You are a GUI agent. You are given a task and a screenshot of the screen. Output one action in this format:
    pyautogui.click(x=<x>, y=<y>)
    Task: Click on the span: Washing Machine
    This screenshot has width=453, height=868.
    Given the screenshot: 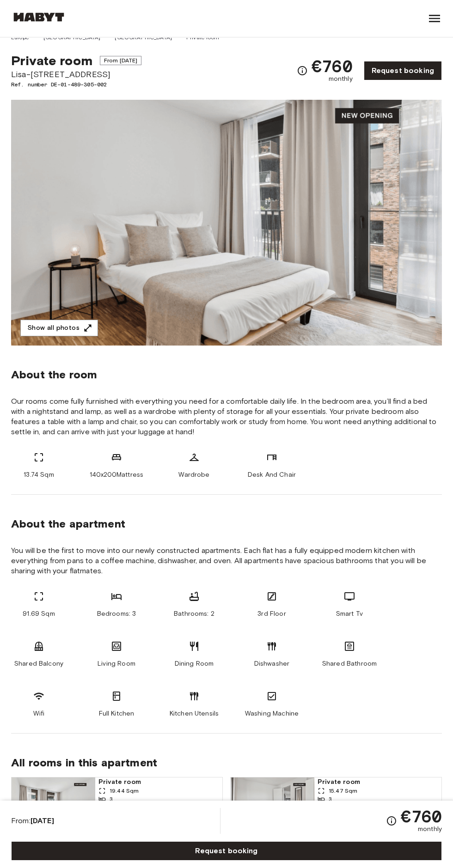 What is the action you would take?
    pyautogui.click(x=272, y=714)
    